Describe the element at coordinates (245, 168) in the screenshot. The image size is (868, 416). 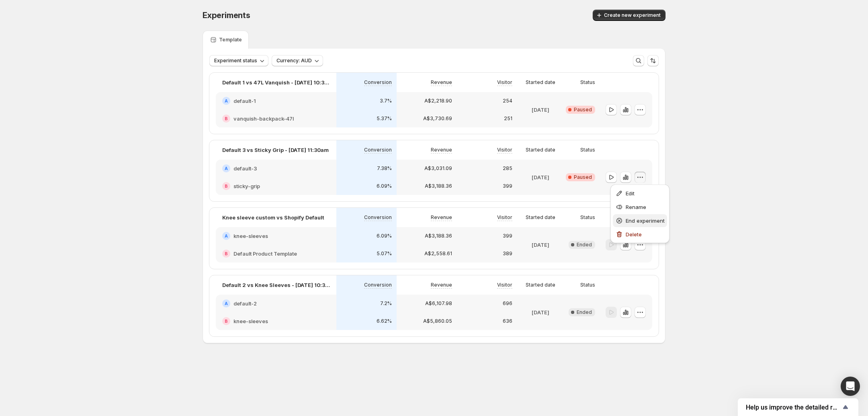
I see `h2: default-3` at that location.